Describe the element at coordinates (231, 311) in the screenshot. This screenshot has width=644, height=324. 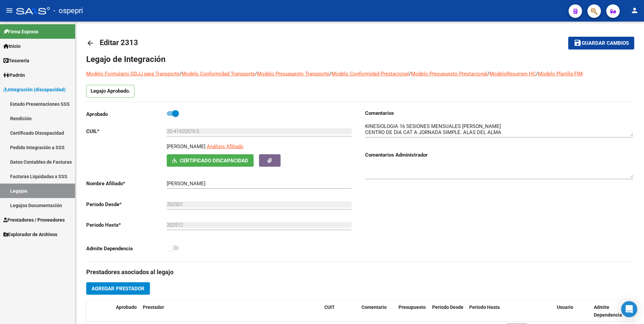
I see `datatable-header-cell: Prestador` at that location.